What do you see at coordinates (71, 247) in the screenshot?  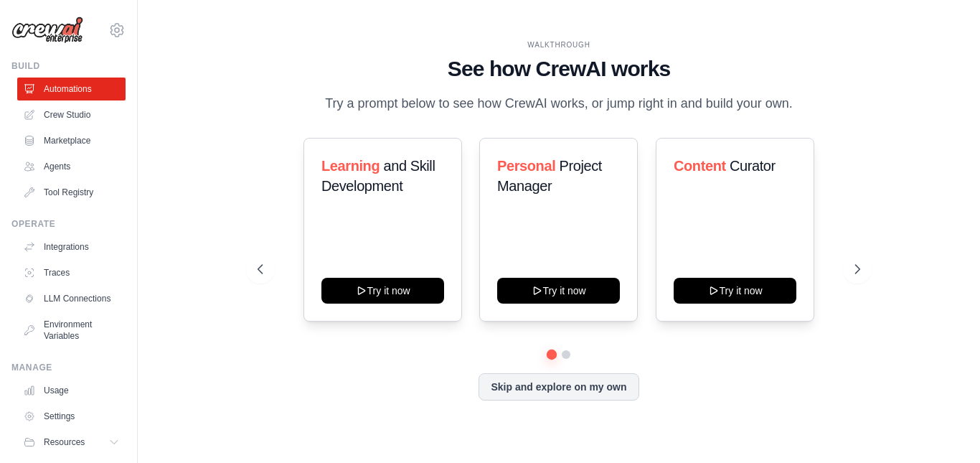 I see `a: Integrations` at bounding box center [71, 247].